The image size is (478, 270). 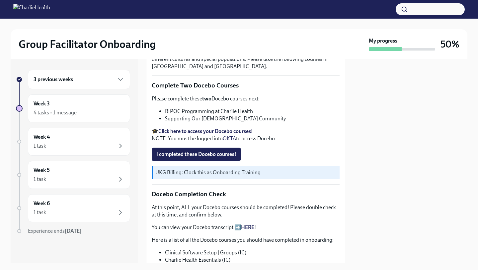 I want to click on p: UKG Billing: Clock this as Onboarding Training, so click(x=246, y=172).